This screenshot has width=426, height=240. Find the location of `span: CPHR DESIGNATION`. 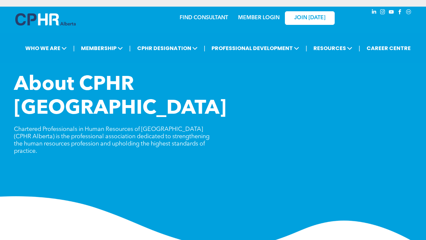

span: CPHR DESIGNATION is located at coordinates (167, 48).